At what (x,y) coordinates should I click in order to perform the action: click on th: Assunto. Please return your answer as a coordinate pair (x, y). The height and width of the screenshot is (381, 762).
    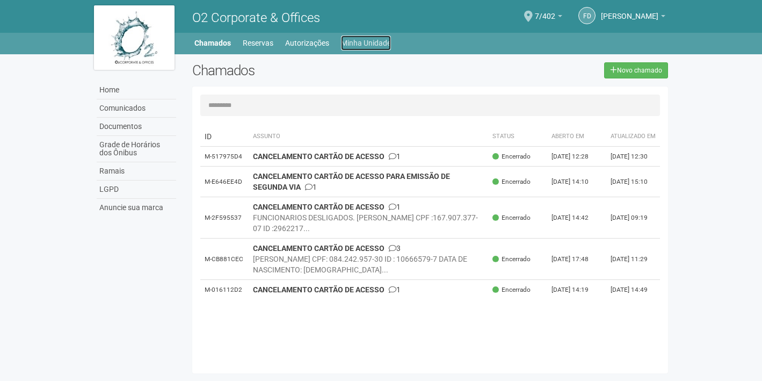
    Looking at the image, I should click on (369, 136).